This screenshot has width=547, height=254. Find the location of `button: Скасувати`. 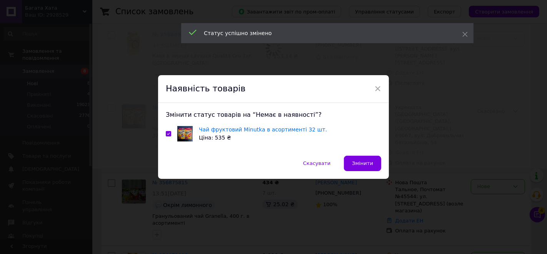

button: Скасувати is located at coordinates (317, 163).